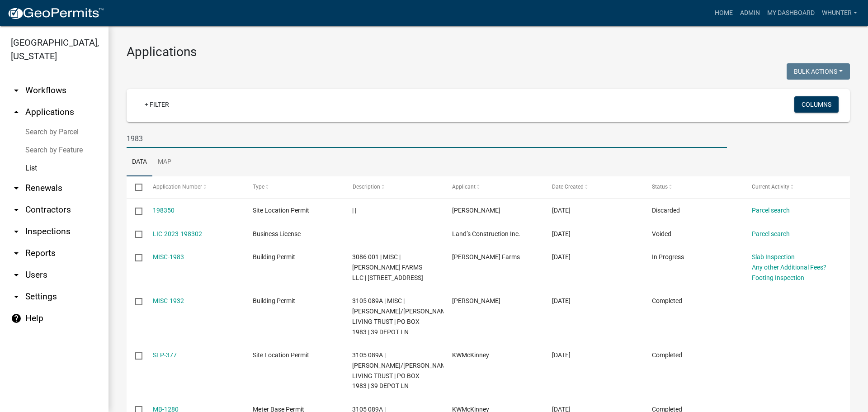 The height and width of the screenshot is (412, 868). I want to click on a: 198350, so click(163, 210).